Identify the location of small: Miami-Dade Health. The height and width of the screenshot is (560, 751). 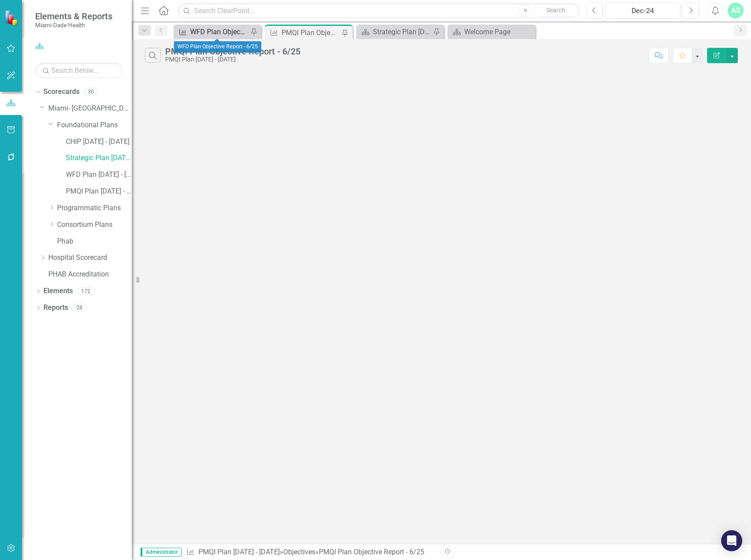
(74, 25).